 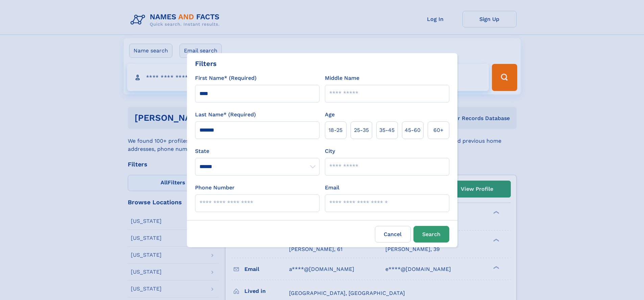 I want to click on label: Email, so click(x=332, y=188).